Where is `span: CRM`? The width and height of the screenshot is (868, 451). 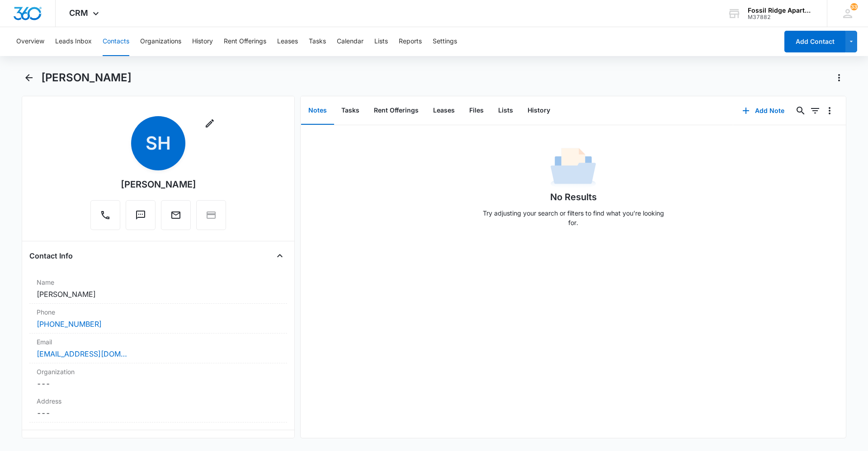
span: CRM is located at coordinates (79, 12).